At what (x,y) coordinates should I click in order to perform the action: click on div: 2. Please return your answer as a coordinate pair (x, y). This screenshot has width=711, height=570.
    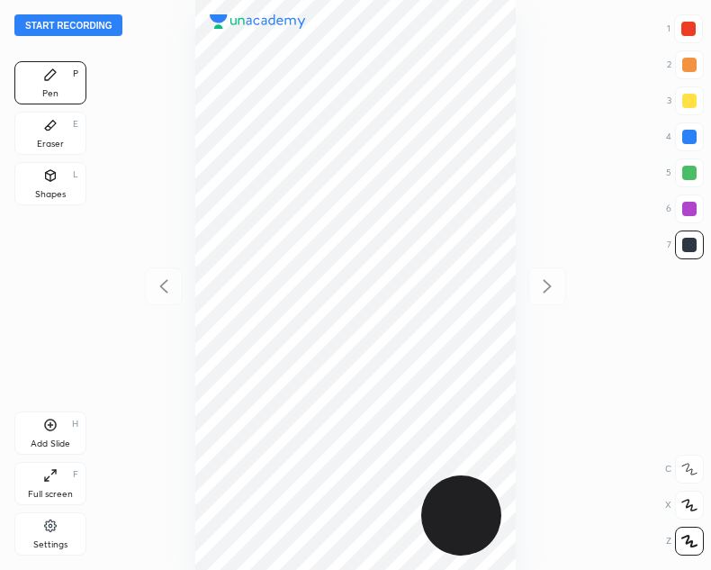
    Looking at the image, I should click on (685, 65).